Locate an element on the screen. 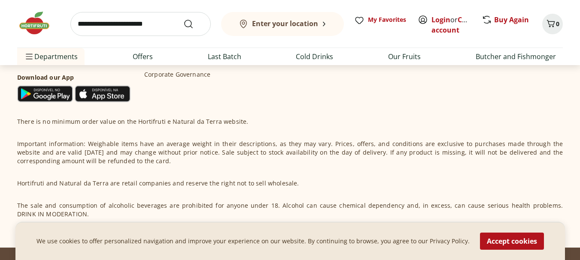 This screenshot has height=260, width=580. font: Buy Again is located at coordinates (511, 20).